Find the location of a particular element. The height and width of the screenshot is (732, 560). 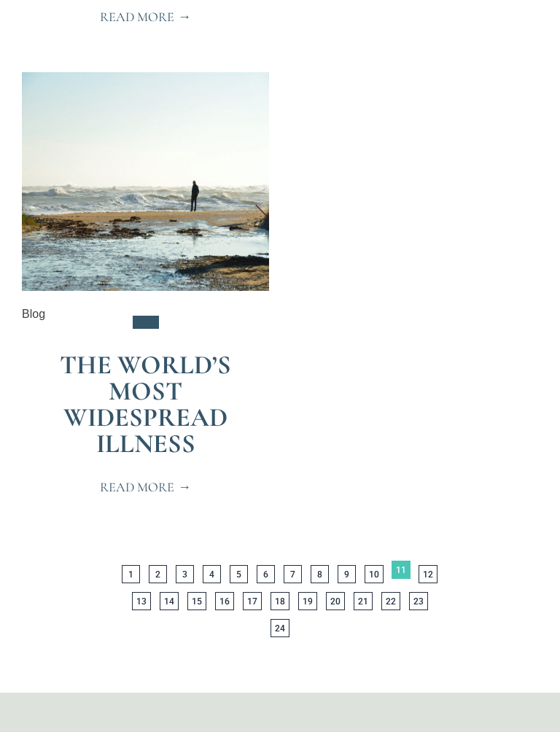

a: 7 is located at coordinates (292, 573).